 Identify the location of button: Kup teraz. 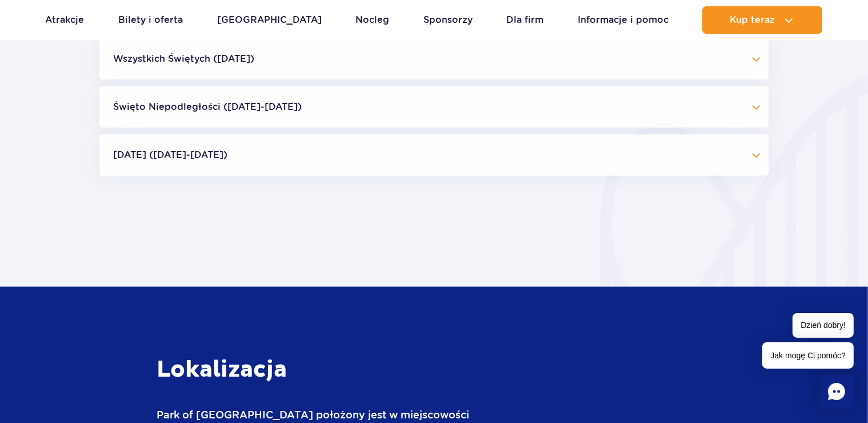
(762, 20).